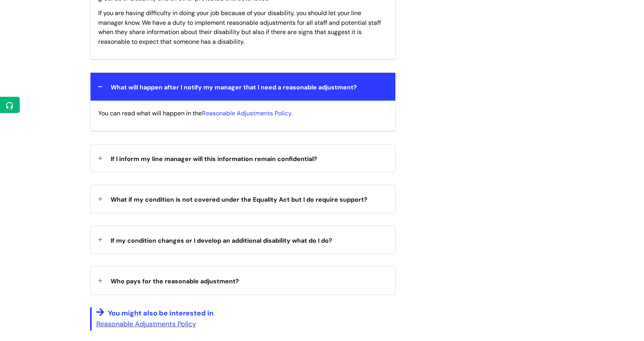  What do you see at coordinates (239, 200) in the screenshot?
I see `span: What if my condition is not covered under the Equality Act but I do require support?` at bounding box center [239, 200].